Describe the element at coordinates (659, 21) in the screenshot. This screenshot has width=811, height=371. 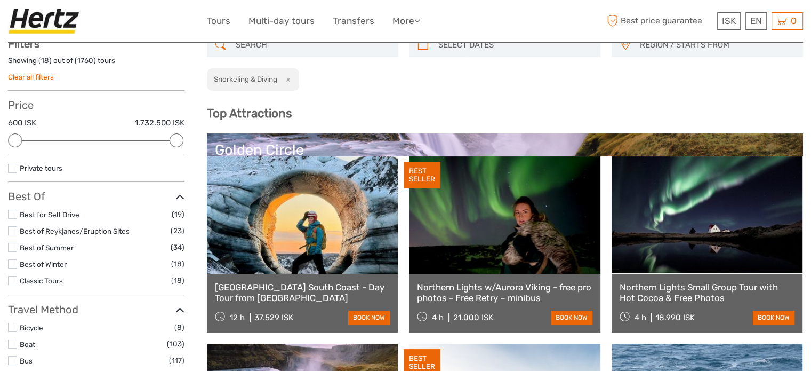
I see `span: Best price guarantee` at that location.